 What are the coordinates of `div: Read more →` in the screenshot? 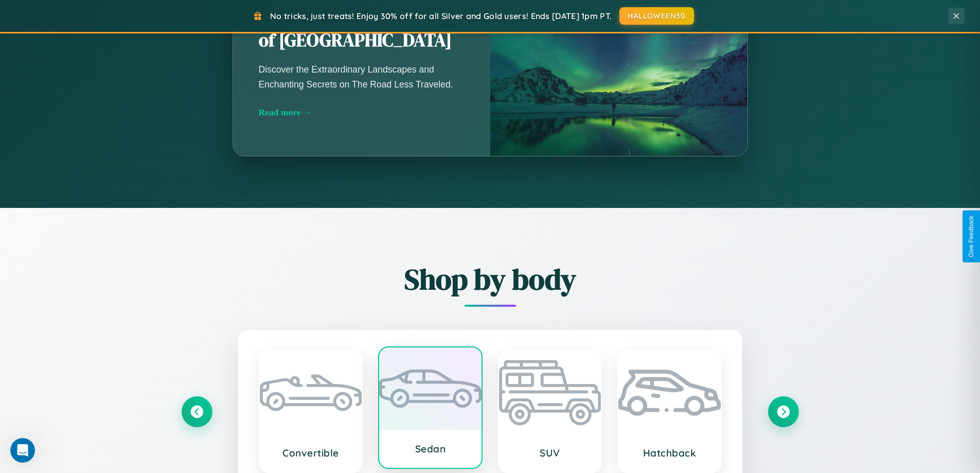 It's located at (361, 112).